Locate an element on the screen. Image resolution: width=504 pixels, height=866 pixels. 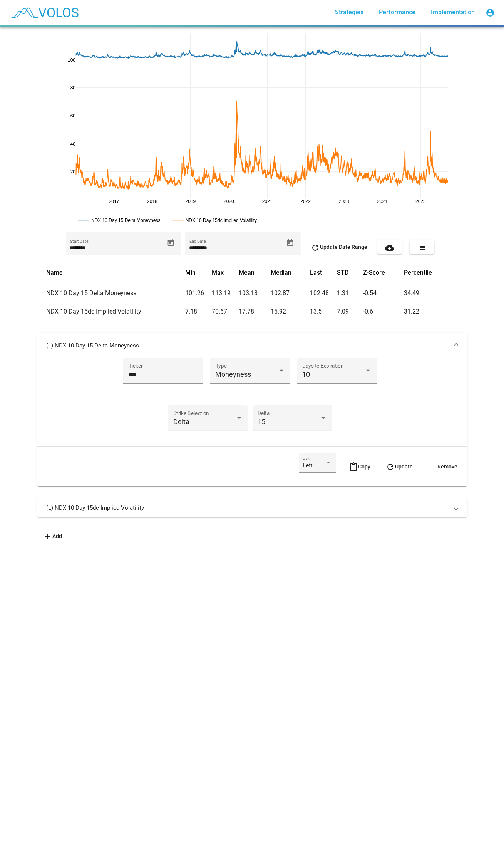
span: Left is located at coordinates (307, 465).